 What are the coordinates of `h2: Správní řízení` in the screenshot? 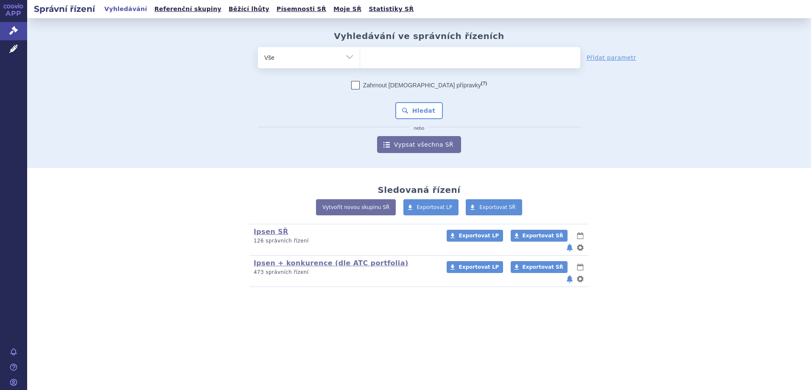 It's located at (65, 9).